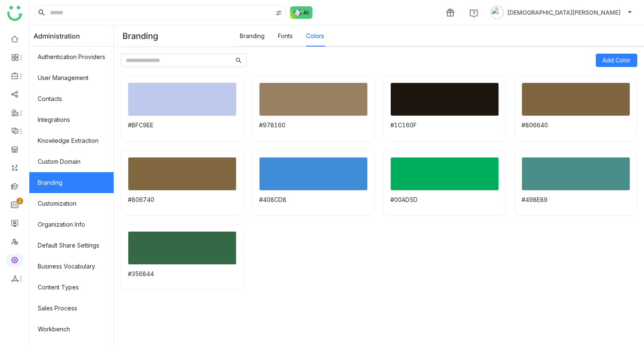  What do you see at coordinates (71, 288) in the screenshot?
I see `a: Content Types` at bounding box center [71, 288].